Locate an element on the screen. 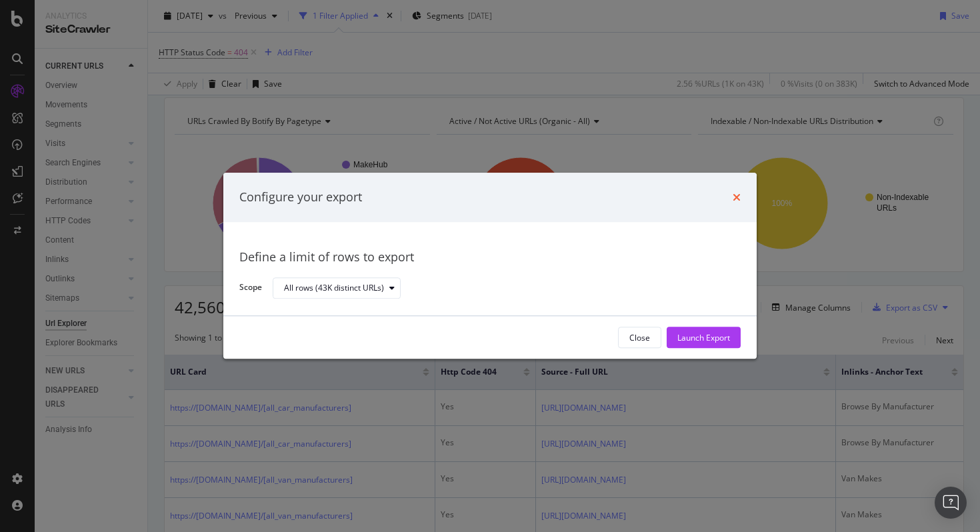  div: times is located at coordinates (737, 197).